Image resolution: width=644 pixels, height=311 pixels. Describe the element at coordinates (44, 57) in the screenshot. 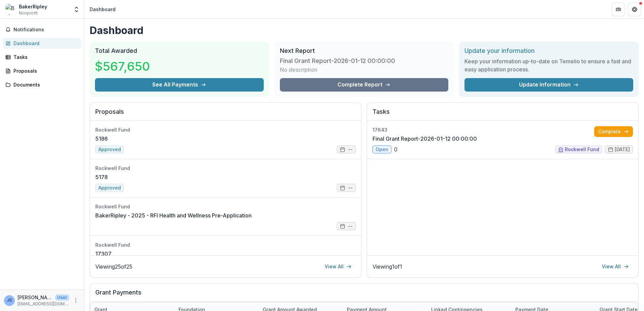

I see `div: Tasks` at that location.